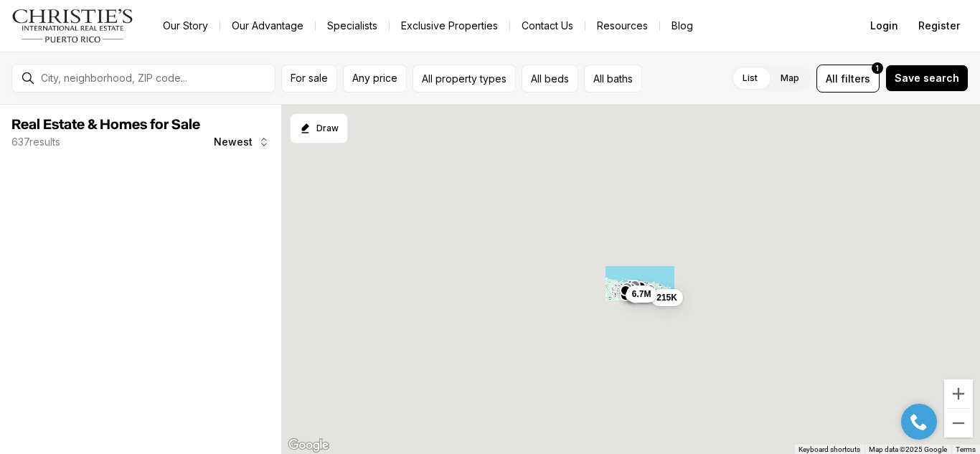 This screenshot has height=454, width=980. I want to click on span: All, so click(832, 78).